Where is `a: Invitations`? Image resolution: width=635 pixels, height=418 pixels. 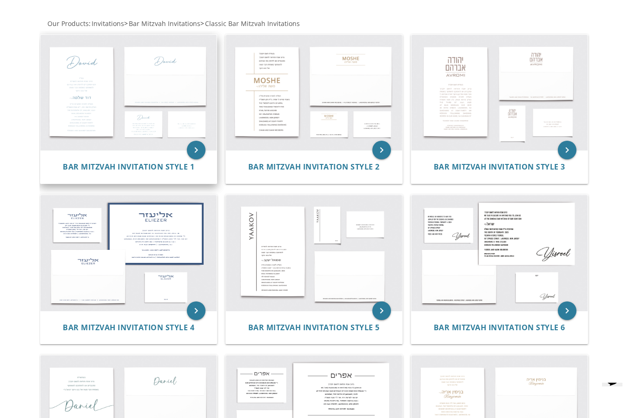
a: Invitations is located at coordinates (107, 23).